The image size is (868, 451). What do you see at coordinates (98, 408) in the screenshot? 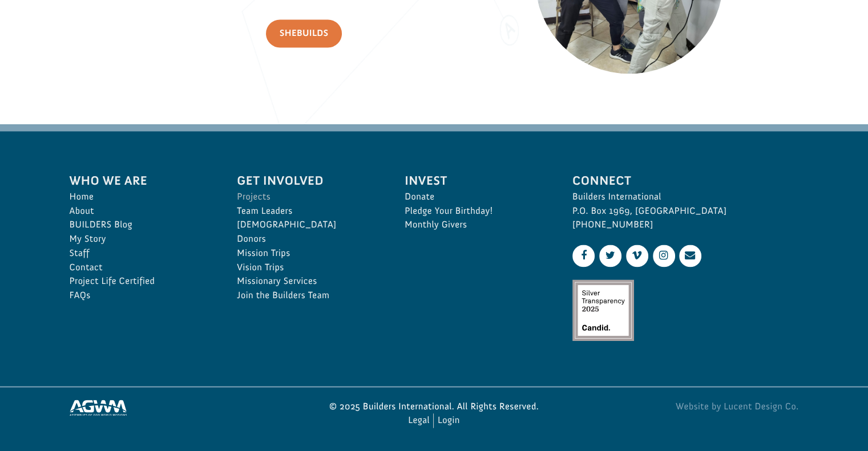
I see `img: Assemblies of God World Missions` at bounding box center [98, 408].